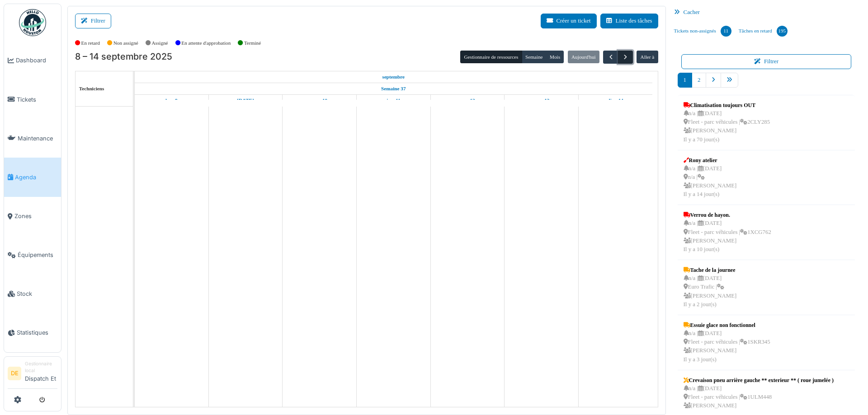 The height and width of the screenshot is (415, 868). Describe the element at coordinates (33, 61) in the screenshot. I see `a: Dashboard` at that location.